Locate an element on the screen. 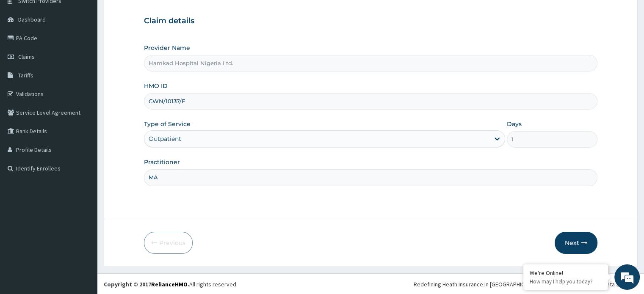 The image size is (644, 294). p: How may I help you today? is located at coordinates (566, 281).